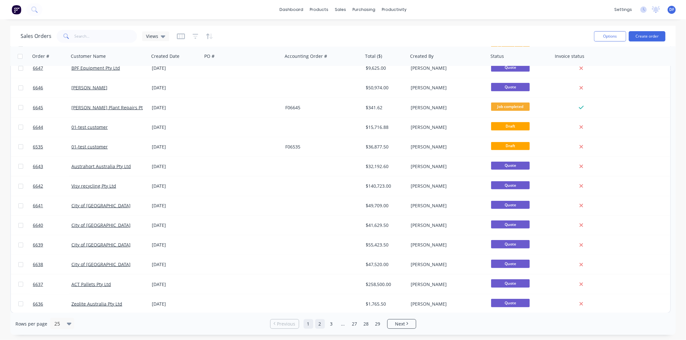 The height and width of the screenshot is (340, 686). What do you see at coordinates (385, 245) in the screenshot?
I see `div: $55,423.50` at bounding box center [385, 245].